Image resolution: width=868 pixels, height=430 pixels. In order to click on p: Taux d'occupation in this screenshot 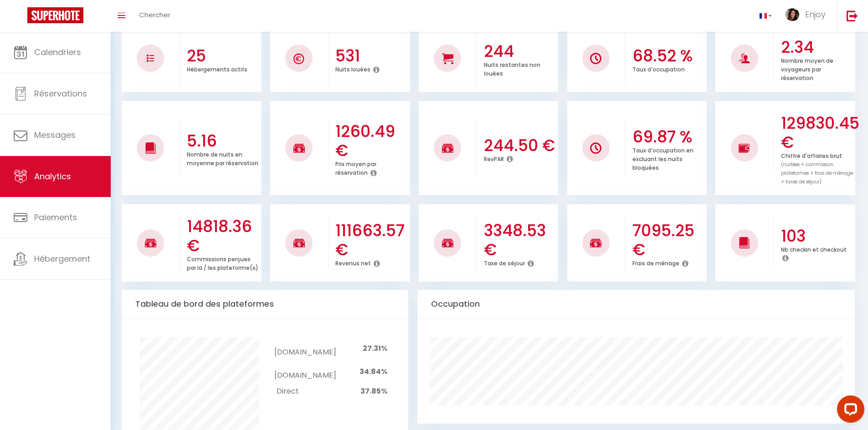, I will do `click(658, 68)`.